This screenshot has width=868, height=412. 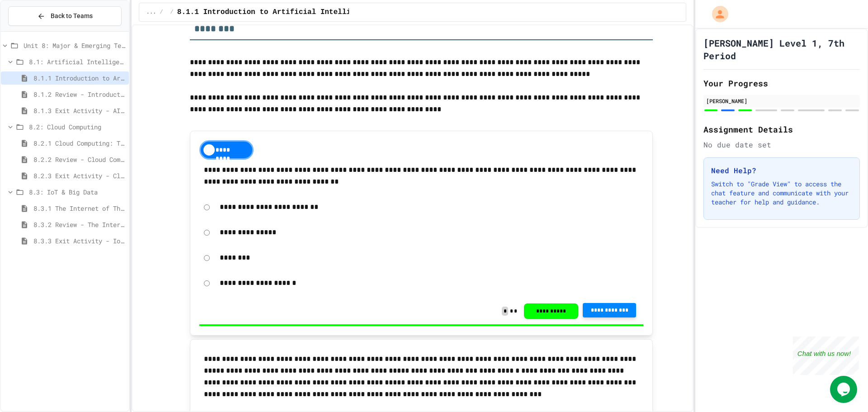 I want to click on span: 8.1.3 Exit Activity - AI Detective, so click(x=79, y=110).